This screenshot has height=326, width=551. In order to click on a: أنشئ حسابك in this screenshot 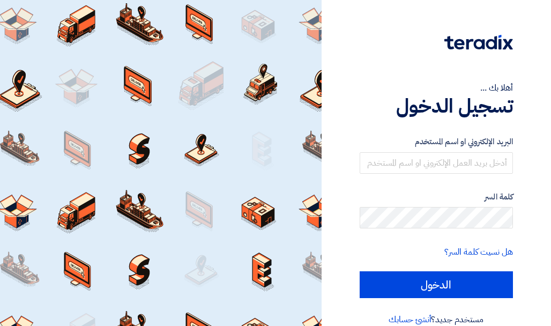, I will do `click(410, 320)`.